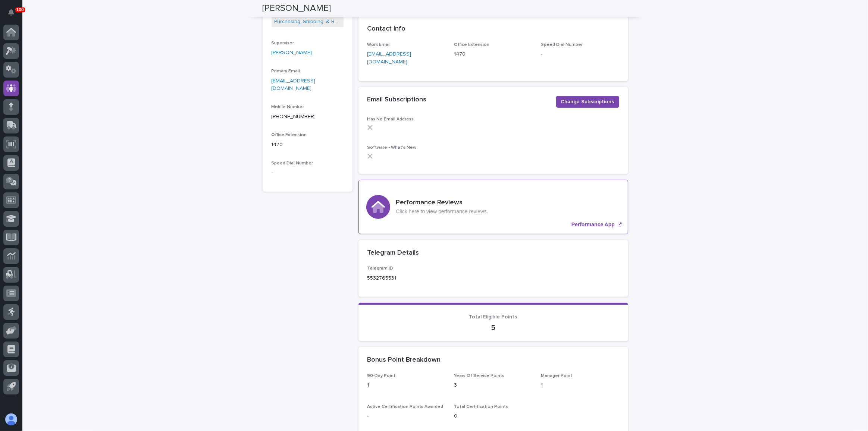 This screenshot has width=868, height=431. I want to click on p: Performance App, so click(593, 224).